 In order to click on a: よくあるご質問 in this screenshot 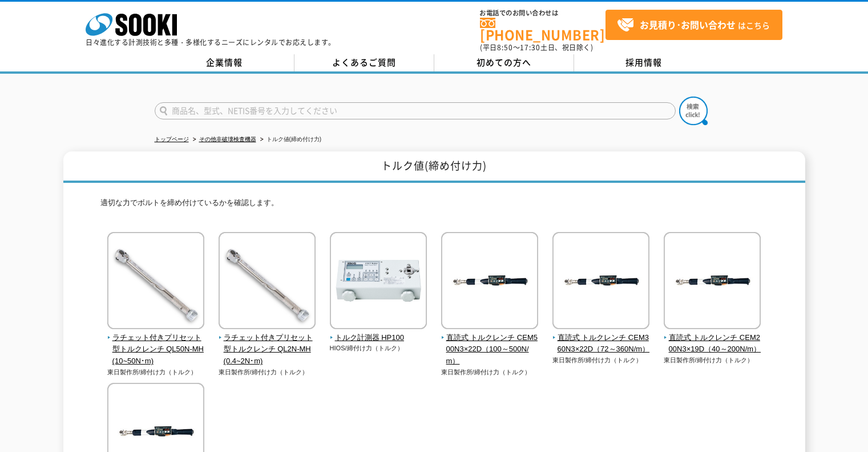, I will do `click(364, 63)`.